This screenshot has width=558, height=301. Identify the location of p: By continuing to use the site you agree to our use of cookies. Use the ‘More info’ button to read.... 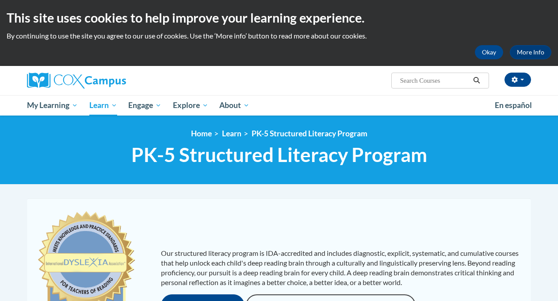
(279, 36).